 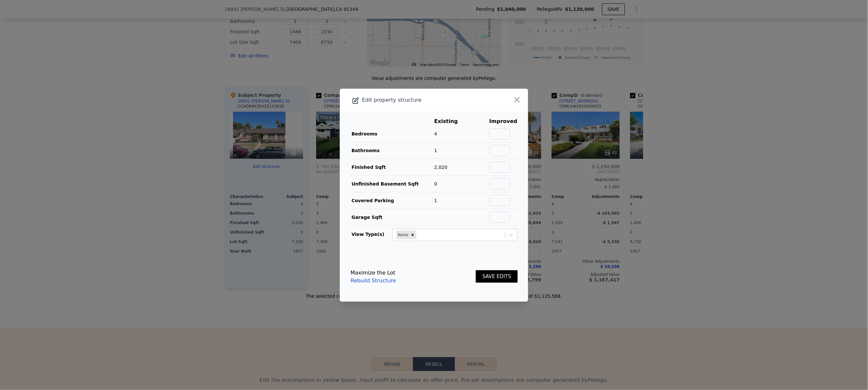 What do you see at coordinates (415, 100) in the screenshot?
I see `div: Edit property structure` at bounding box center [415, 100].